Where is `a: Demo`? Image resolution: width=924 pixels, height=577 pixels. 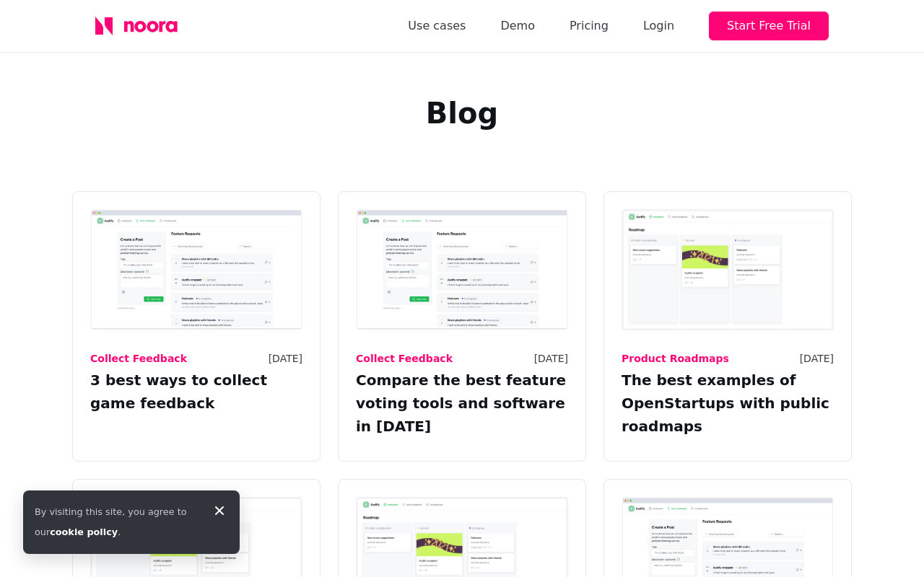 a: Demo is located at coordinates (517, 26).